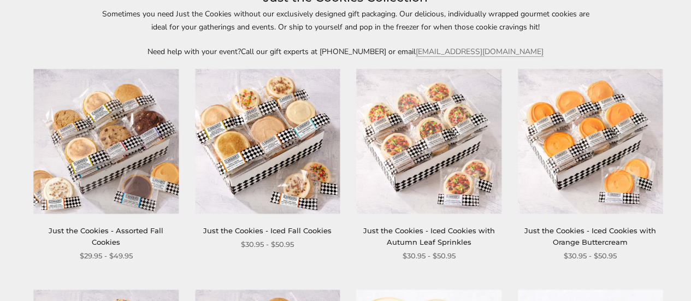  Describe the element at coordinates (346, 20) in the screenshot. I see `p: Sometimes you need Just the Cookies without our exclusively designed gift packaging. Our deliciou...` at that location.